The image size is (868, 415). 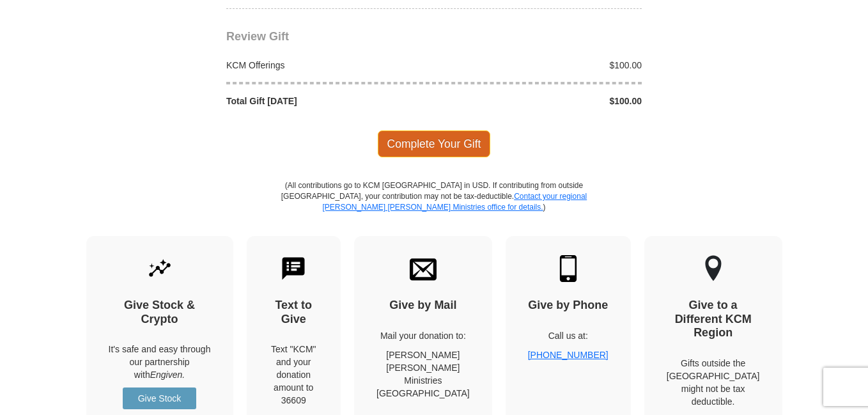 What do you see at coordinates (159, 399) in the screenshot?
I see `a: Give Stock` at bounding box center [159, 399].